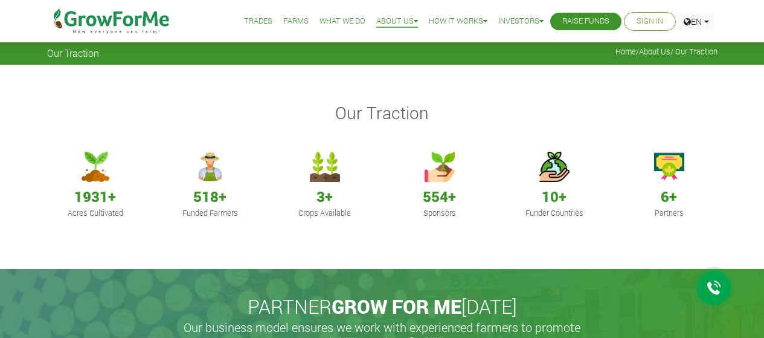  I want to click on p: Acres Cultivated, so click(95, 213).